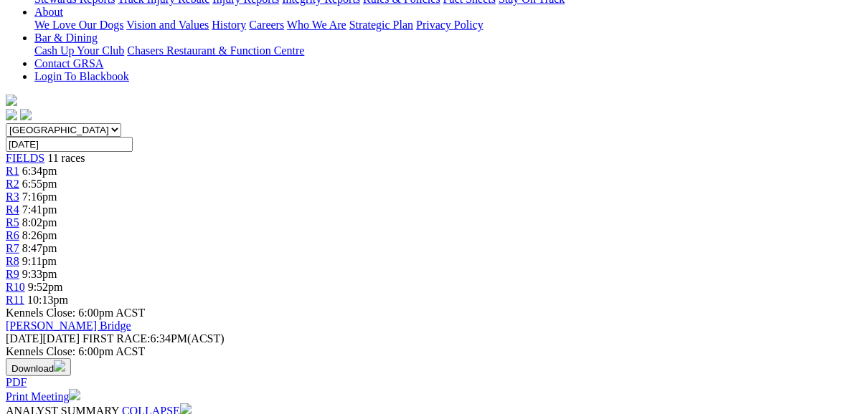 The width and height of the screenshot is (868, 414). Describe the element at coordinates (12, 261) in the screenshot. I see `span: R8` at that location.